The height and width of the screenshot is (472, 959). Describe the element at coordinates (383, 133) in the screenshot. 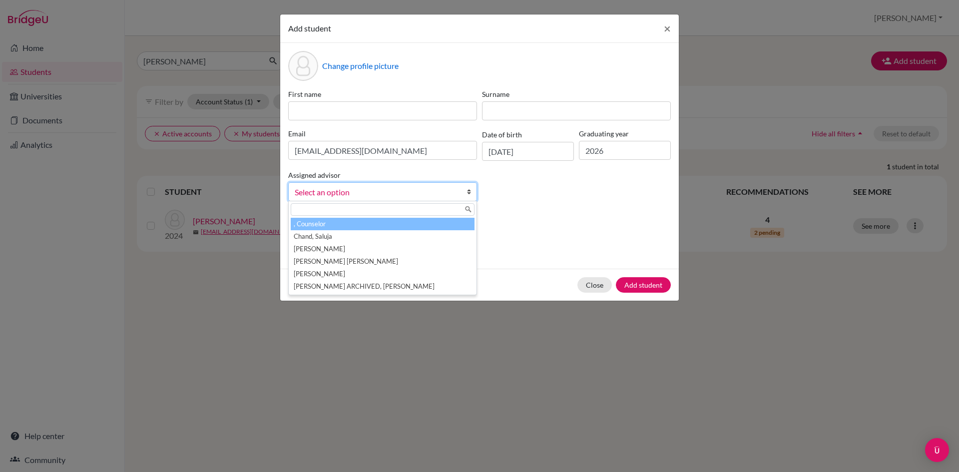

I see `label: Email` at that location.